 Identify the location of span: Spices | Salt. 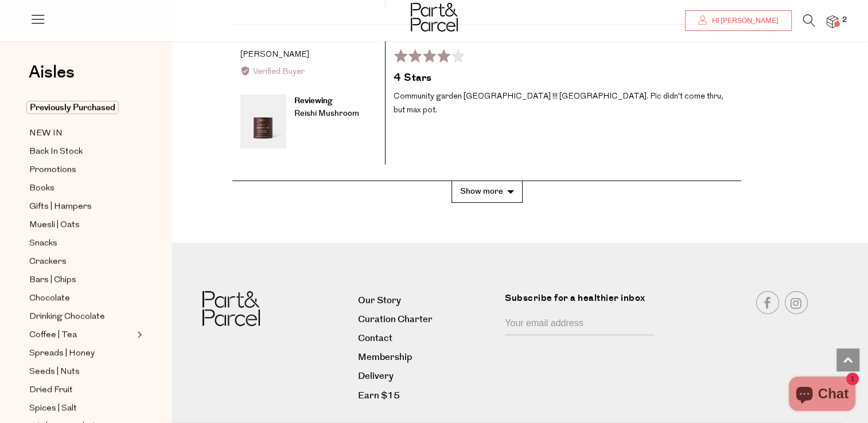
(53, 409).